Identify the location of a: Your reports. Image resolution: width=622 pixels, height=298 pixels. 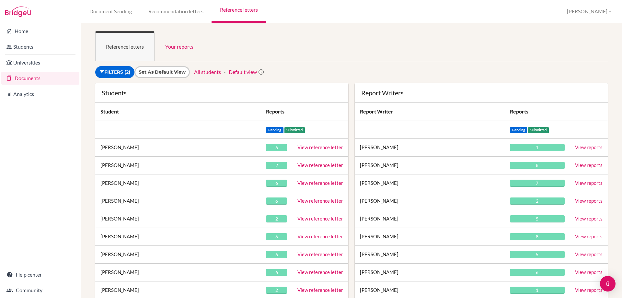
(179, 46).